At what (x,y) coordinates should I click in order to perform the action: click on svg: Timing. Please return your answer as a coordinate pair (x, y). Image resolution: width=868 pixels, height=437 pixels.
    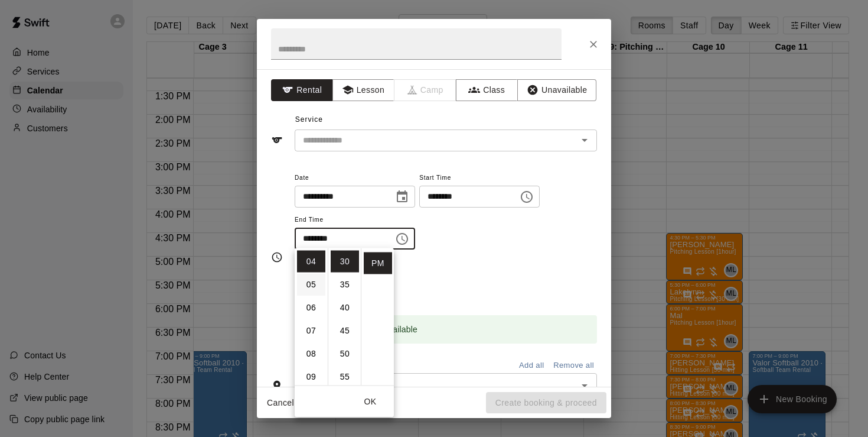
    Looking at the image, I should click on (277, 257).